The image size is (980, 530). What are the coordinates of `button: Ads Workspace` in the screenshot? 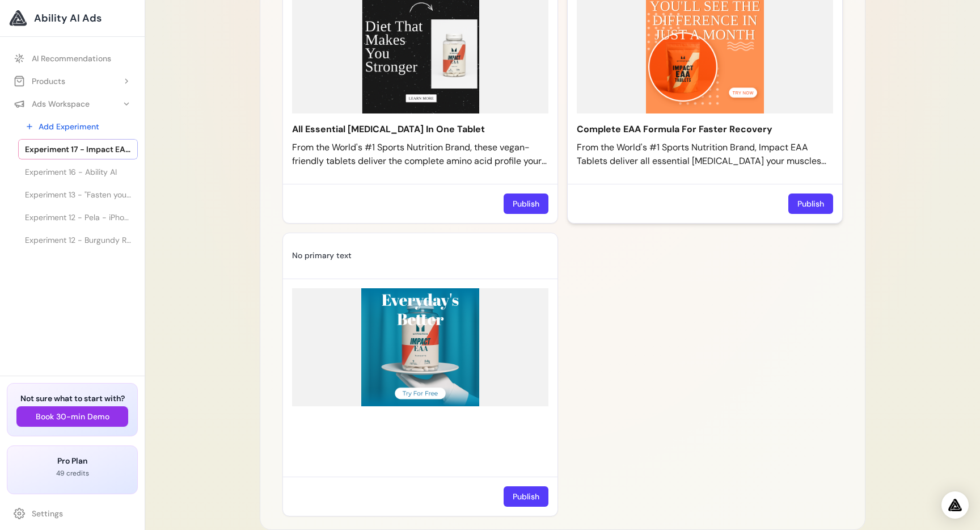 It's located at (72, 104).